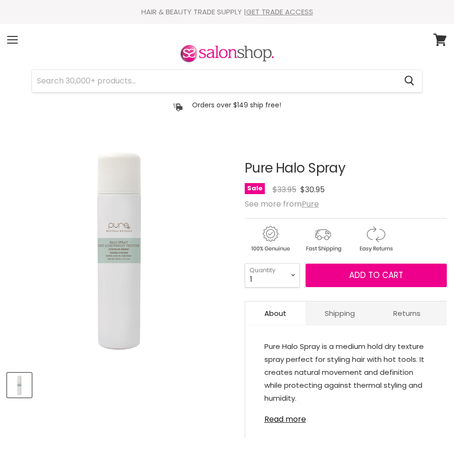 The width and height of the screenshot is (454, 452). I want to click on select: Quantity, so click(272, 275).